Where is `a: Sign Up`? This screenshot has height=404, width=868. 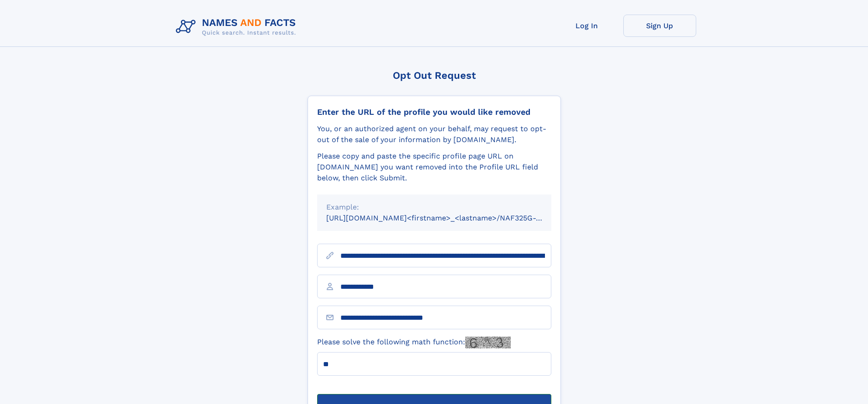
a: Sign Up is located at coordinates (660, 26).